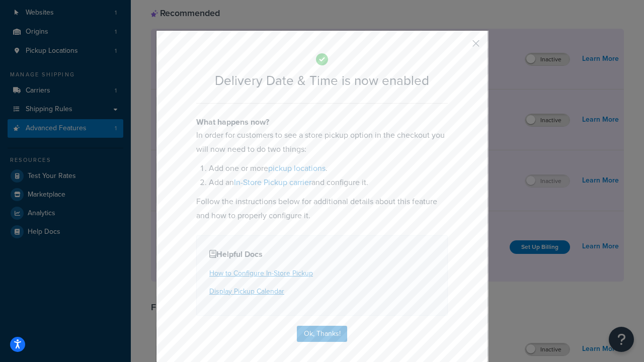  Describe the element at coordinates (322, 334) in the screenshot. I see `button: Ok, Thanks!` at that location.